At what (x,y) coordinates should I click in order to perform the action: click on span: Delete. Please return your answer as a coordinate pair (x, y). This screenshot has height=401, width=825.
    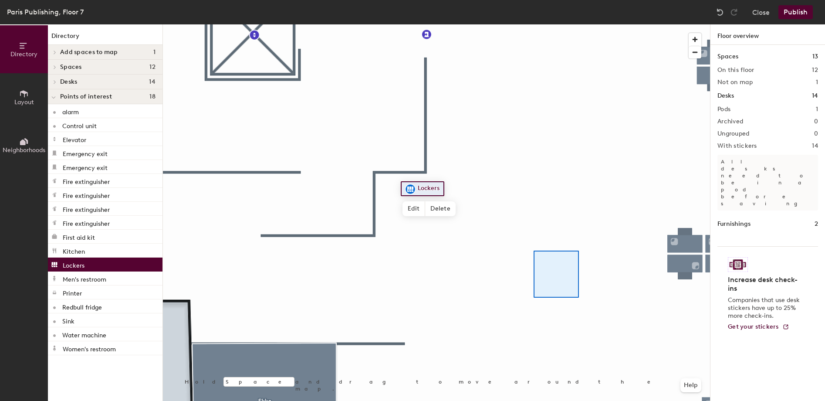
    Looking at the image, I should click on (440, 209).